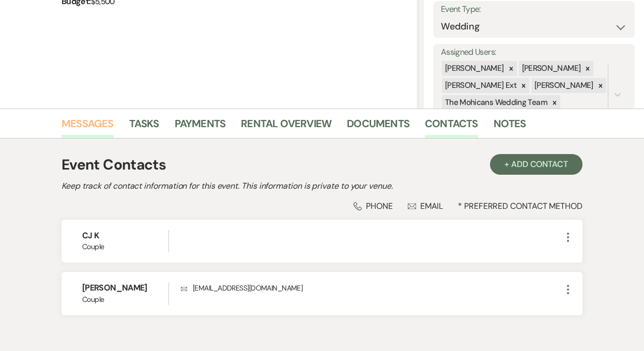 This screenshot has width=644, height=351. What do you see at coordinates (377, 127) in the screenshot?
I see `a: Documents` at bounding box center [377, 127].